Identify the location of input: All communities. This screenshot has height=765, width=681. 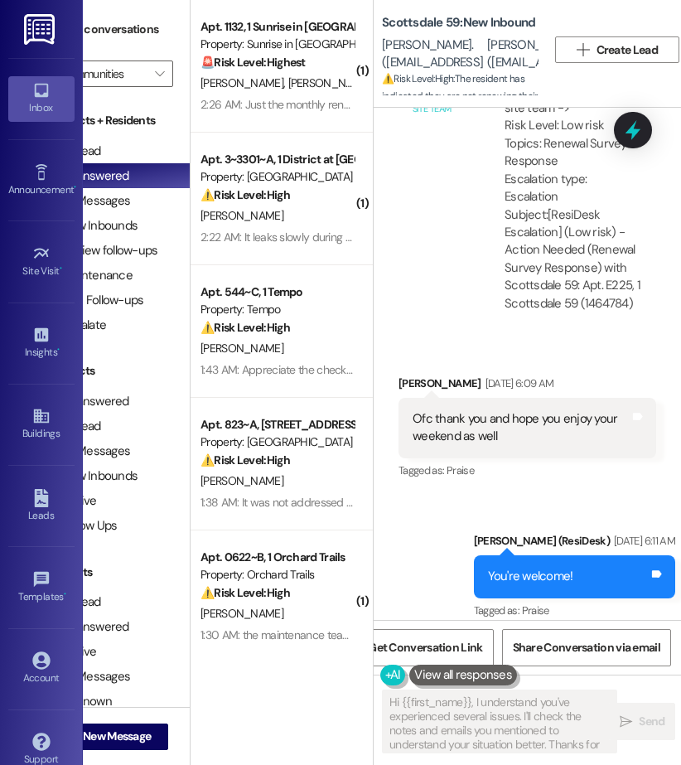
(98, 74).